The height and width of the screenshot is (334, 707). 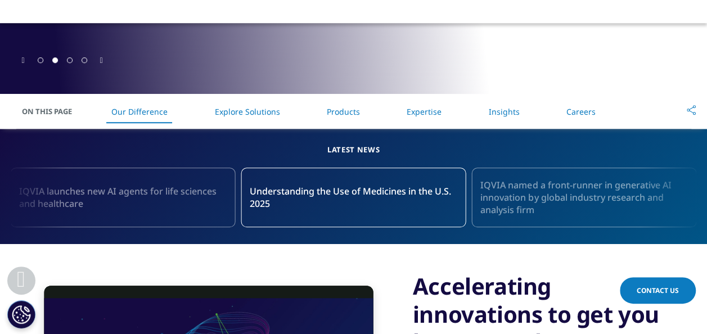 What do you see at coordinates (21, 314) in the screenshot?
I see `button: Cookie Settings` at bounding box center [21, 314].